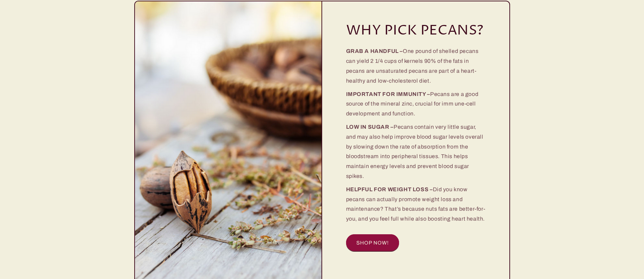 The image size is (644, 279). Describe the element at coordinates (372, 243) in the screenshot. I see `a: SHOP NOW!` at that location.